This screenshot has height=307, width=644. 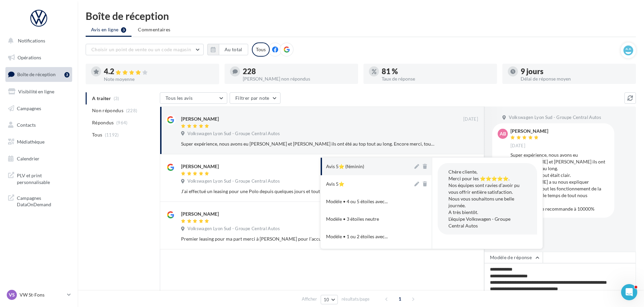 I want to click on button: Choisir un point de vente ou un code magasin, so click(x=145, y=49).